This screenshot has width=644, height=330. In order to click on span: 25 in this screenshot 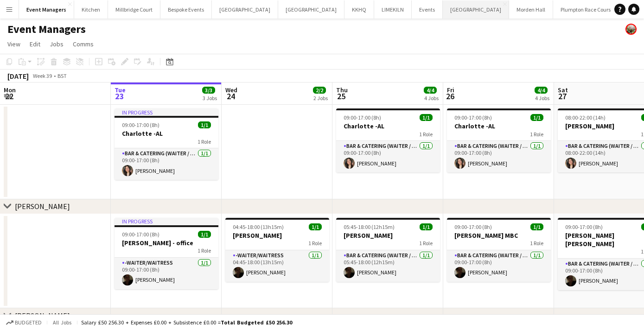, I will do `click(341, 96)`.